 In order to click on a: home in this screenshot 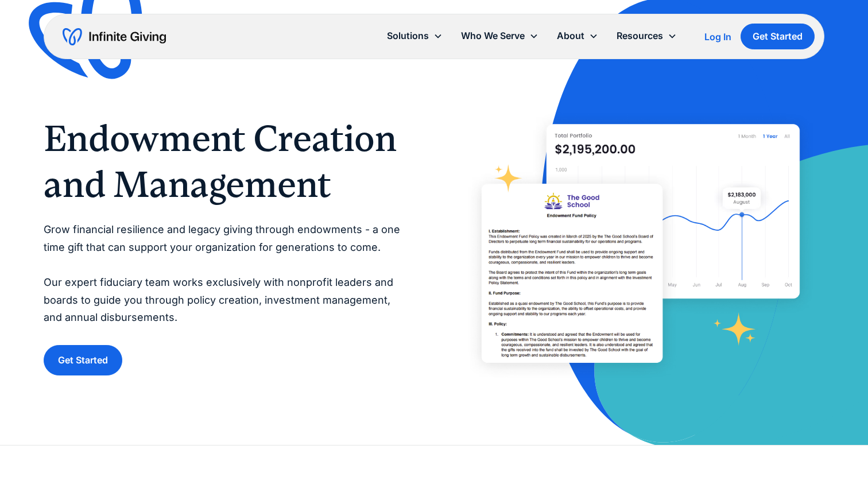, I will do `click(114, 37)`.